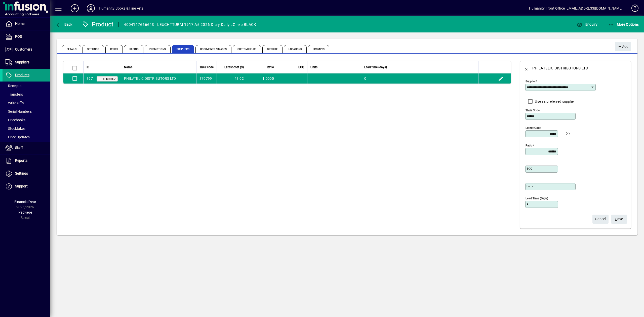 The width and height of the screenshot is (644, 317). Describe the element at coordinates (20, 24) in the screenshot. I see `span: Home` at that location.